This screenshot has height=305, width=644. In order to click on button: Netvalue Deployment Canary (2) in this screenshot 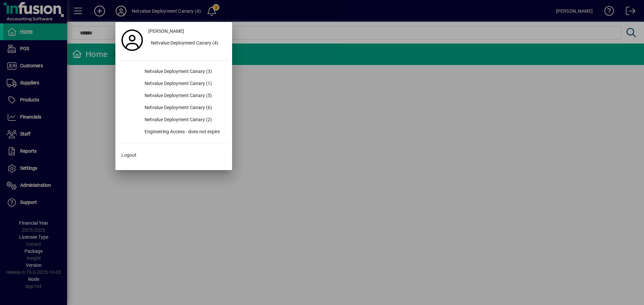, I will do `click(174, 120)`.